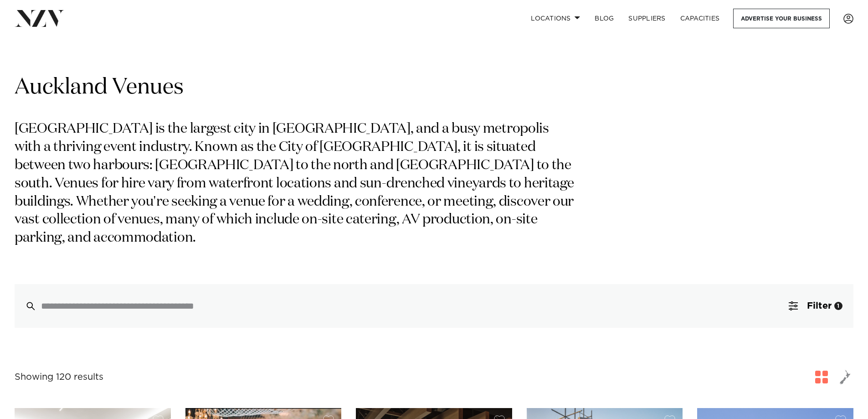 Image resolution: width=868 pixels, height=419 pixels. Describe the element at coordinates (647, 18) in the screenshot. I see `a: SUPPLIERS` at that location.